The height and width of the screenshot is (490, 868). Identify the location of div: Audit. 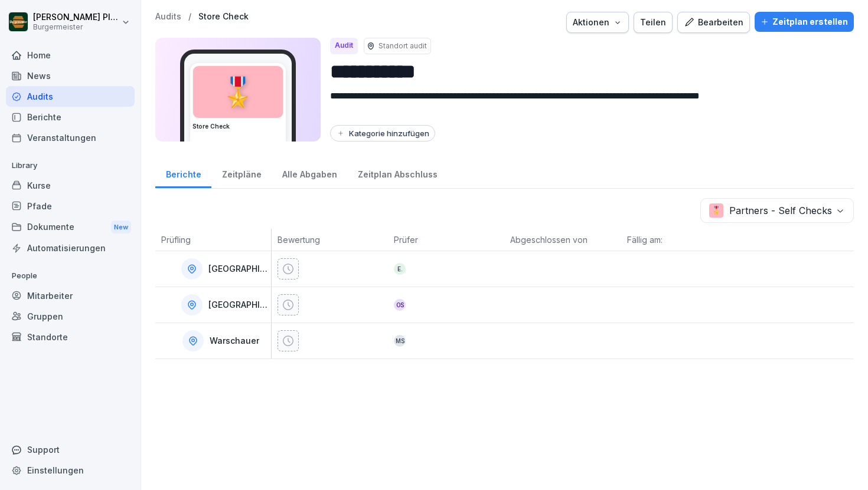
(344, 46).